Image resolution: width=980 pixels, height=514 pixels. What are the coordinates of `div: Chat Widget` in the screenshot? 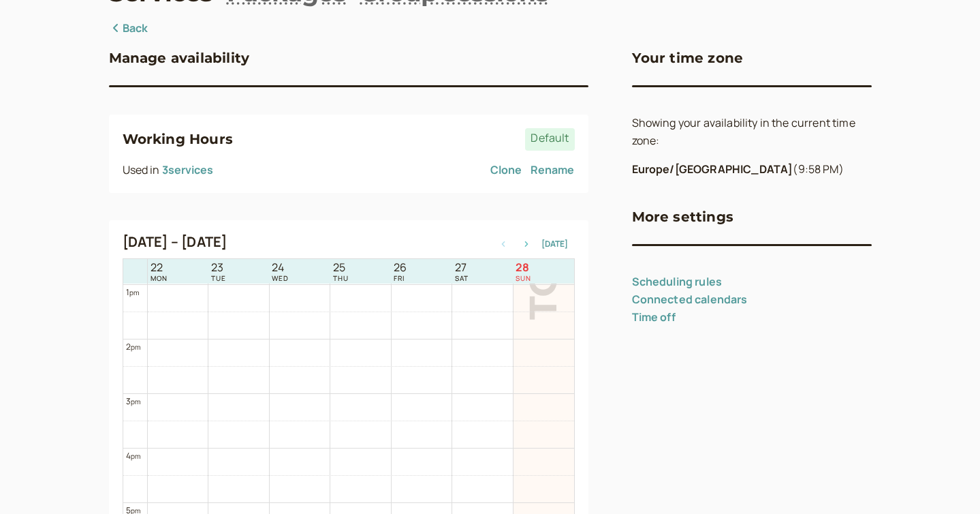 It's located at (946, 481).